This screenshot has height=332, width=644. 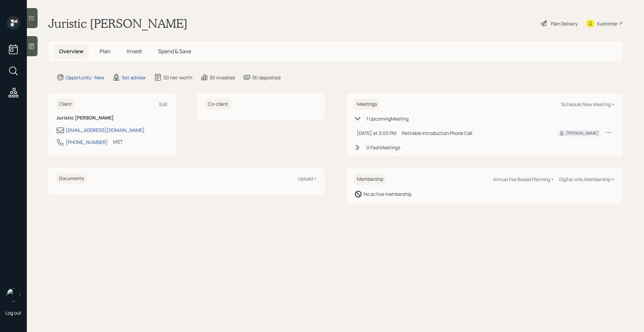 What do you see at coordinates (266, 77) in the screenshot?
I see `div: $0 deposited` at bounding box center [266, 77].